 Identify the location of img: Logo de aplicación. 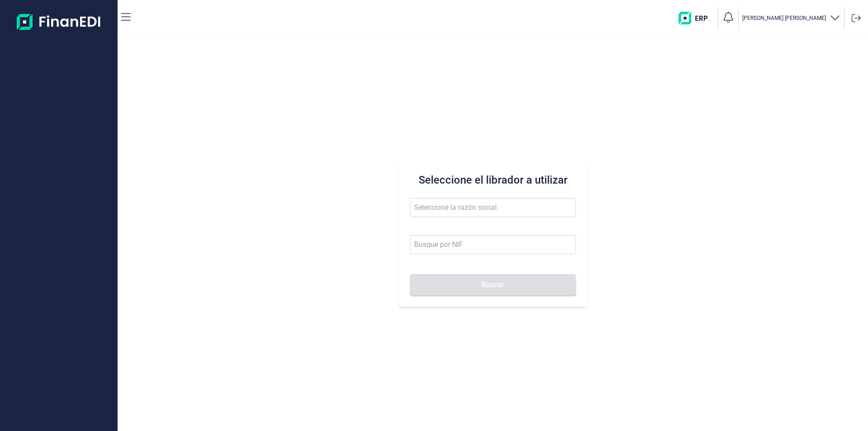
(59, 22).